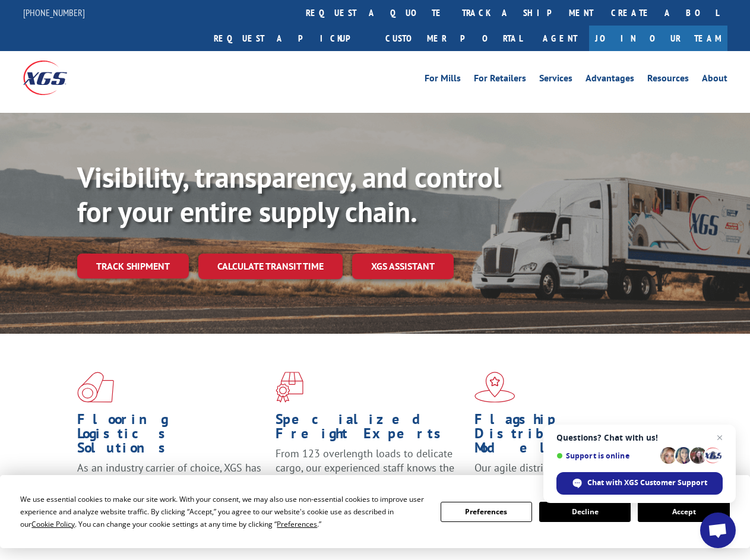 The width and height of the screenshot is (750, 560). Describe the element at coordinates (720, 438) in the screenshot. I see `span: Close chat` at that location.